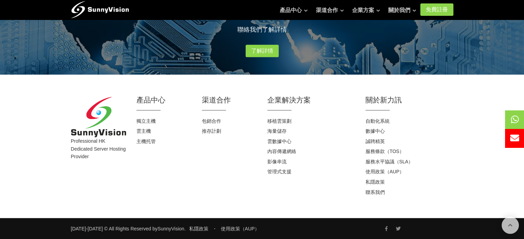  Describe the element at coordinates (293, 10) in the screenshot. I see `a: 產品中心` at that location.